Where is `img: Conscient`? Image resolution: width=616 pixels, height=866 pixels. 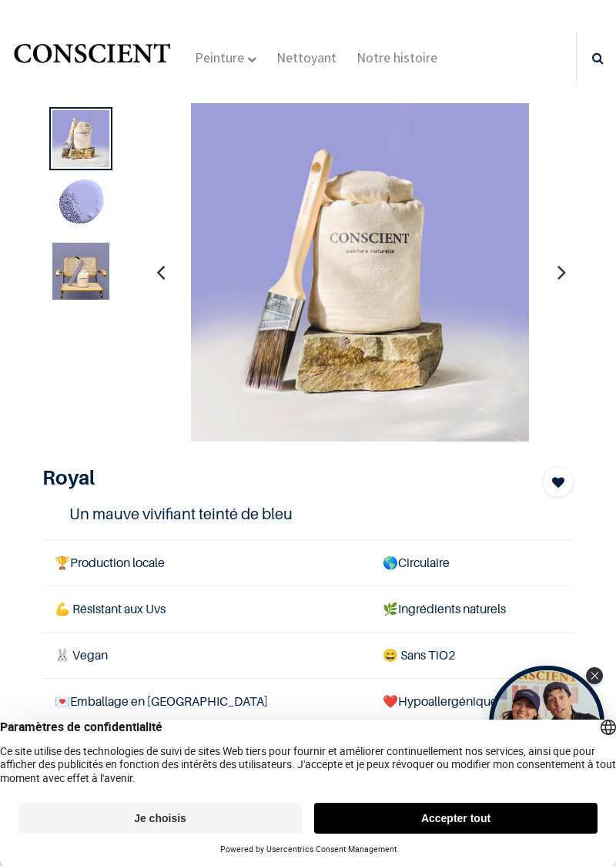 img: Conscient is located at coordinates (91, 58).